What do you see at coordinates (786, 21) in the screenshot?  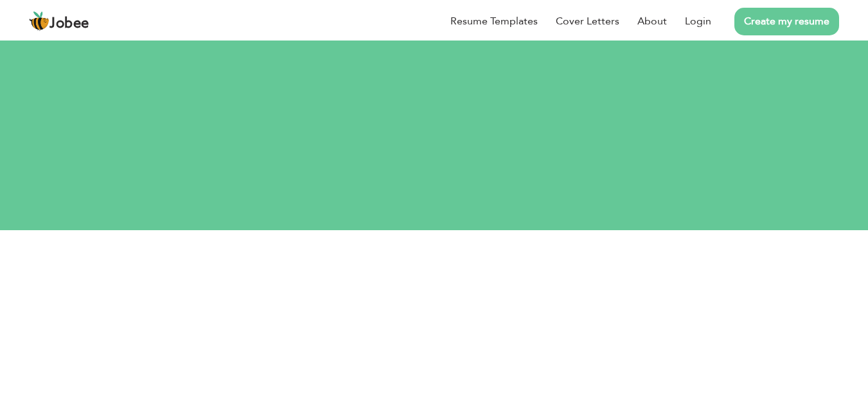 I see `a: Create my resume` at bounding box center [786, 21].